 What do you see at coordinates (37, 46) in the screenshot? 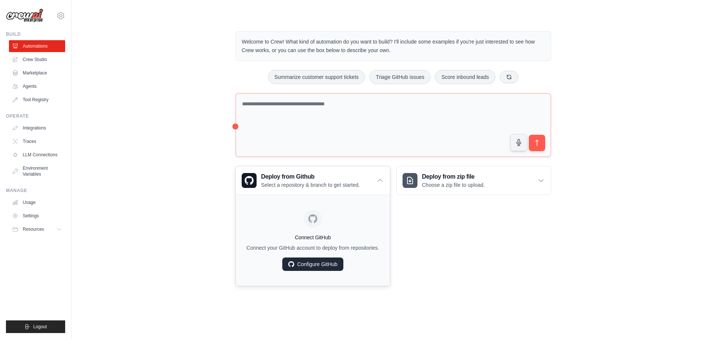
I see `a: Automations` at bounding box center [37, 46].